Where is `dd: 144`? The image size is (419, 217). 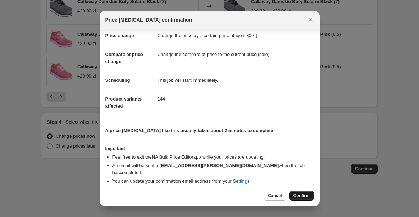
dd: 144 is located at coordinates (235, 99).